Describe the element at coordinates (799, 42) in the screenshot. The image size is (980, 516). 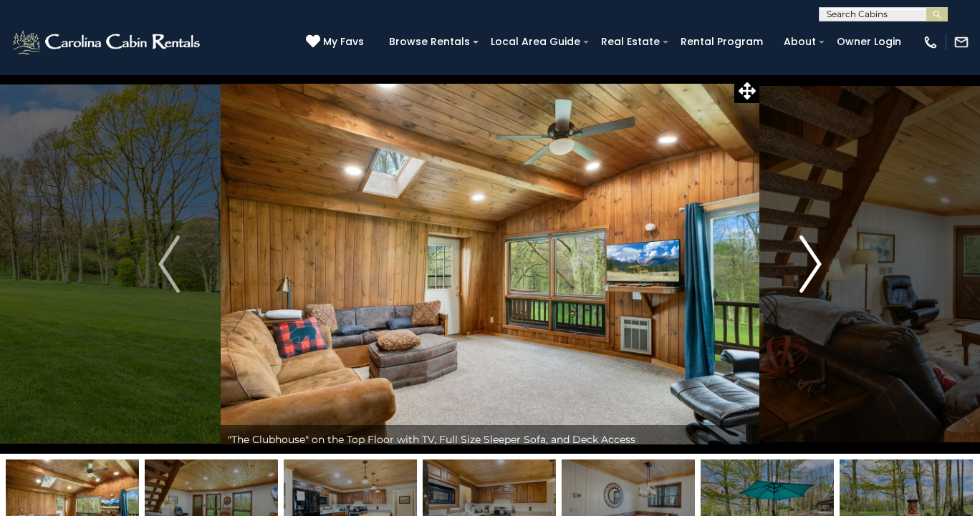
I see `a: About` at that location.